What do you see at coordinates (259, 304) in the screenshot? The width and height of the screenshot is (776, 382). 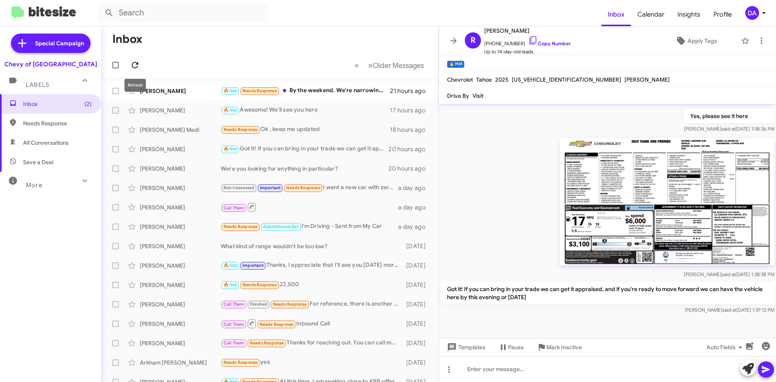 I see `span: Finished` at bounding box center [259, 304].